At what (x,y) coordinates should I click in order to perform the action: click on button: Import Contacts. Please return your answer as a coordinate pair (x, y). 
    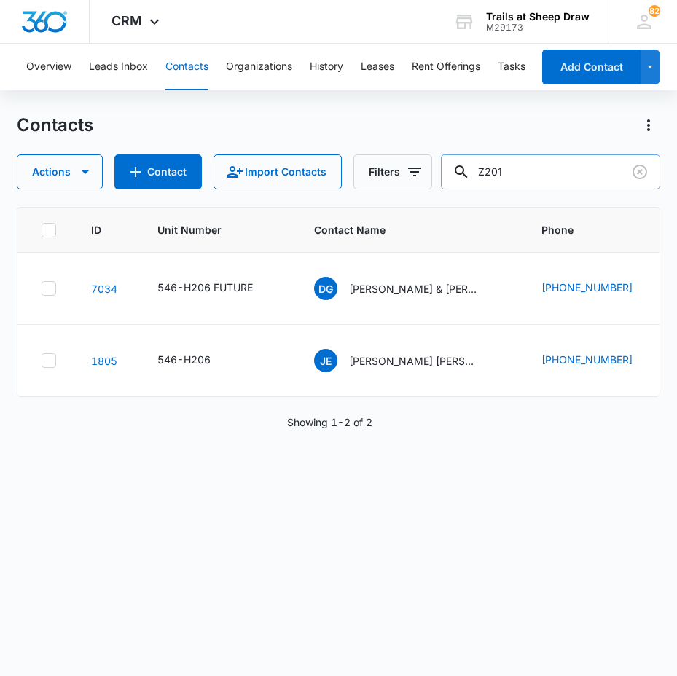
    Looking at the image, I should click on (278, 172).